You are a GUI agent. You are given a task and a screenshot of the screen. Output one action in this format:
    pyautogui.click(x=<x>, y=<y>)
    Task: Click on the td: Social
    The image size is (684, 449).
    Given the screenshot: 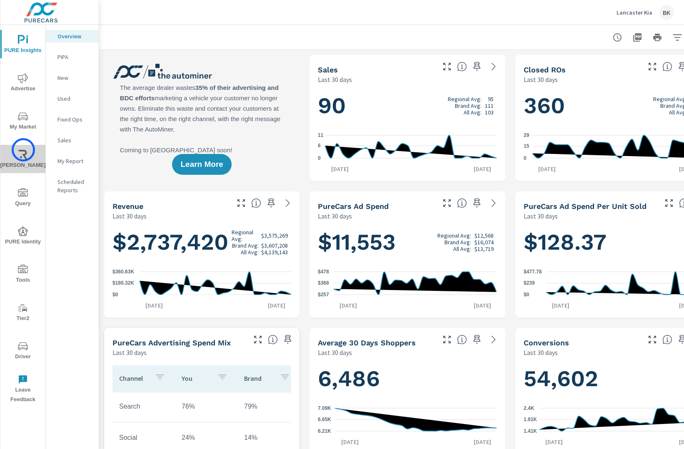 What is the action you would take?
    pyautogui.click(x=144, y=438)
    